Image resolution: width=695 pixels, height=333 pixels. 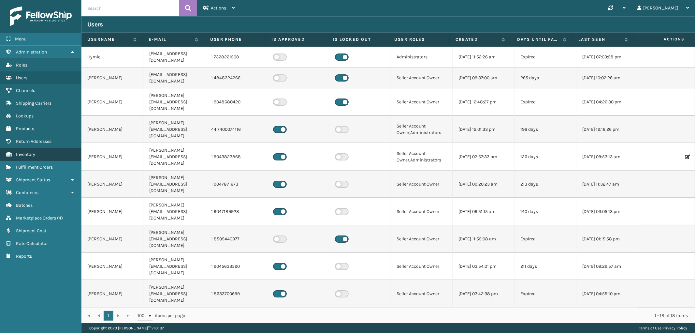 I want to click on td: 1 4848324266, so click(x=236, y=78).